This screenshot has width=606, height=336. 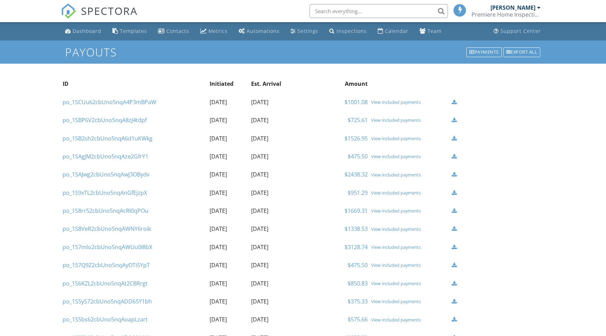 What do you see at coordinates (99, 17) in the screenshot?
I see `a: SPECTORA` at bounding box center [99, 17].